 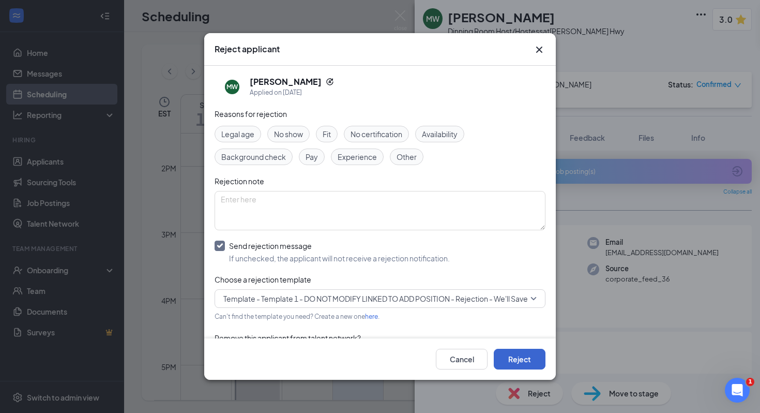 What do you see at coordinates (357, 157) in the screenshot?
I see `span: Experience` at bounding box center [357, 157].